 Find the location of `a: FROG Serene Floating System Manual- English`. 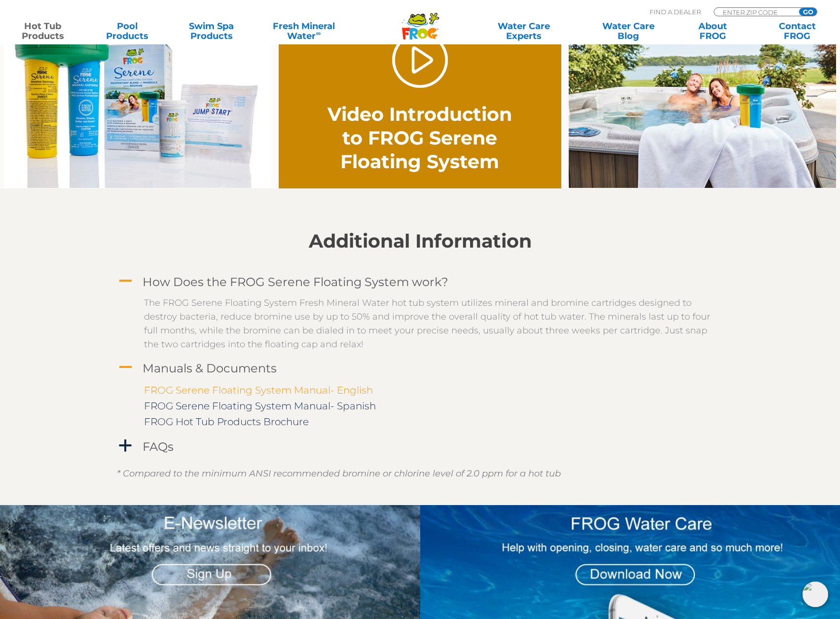

a: FROG Serene Floating System Manual- English is located at coordinates (259, 390).